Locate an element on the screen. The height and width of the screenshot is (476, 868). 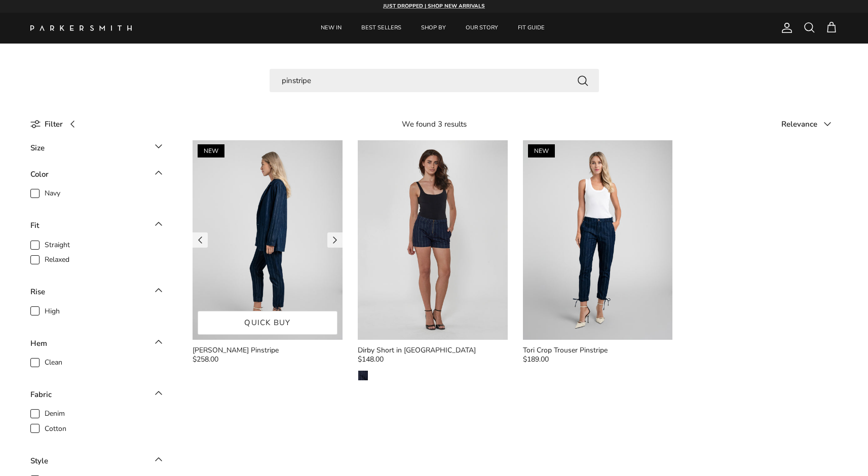
button: Search is located at coordinates (583, 80).